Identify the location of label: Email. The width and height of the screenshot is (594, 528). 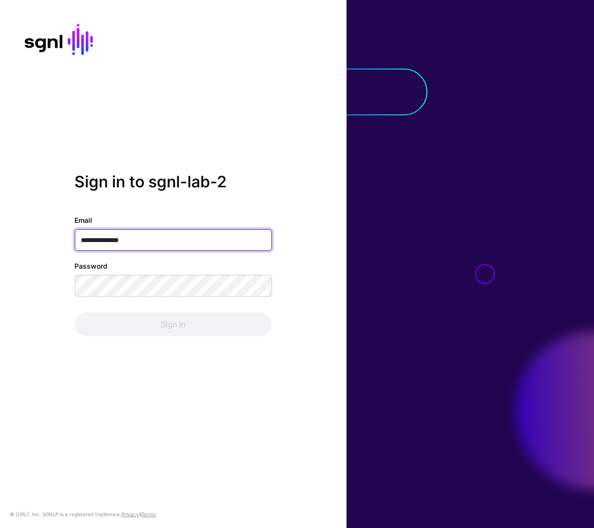
(83, 220).